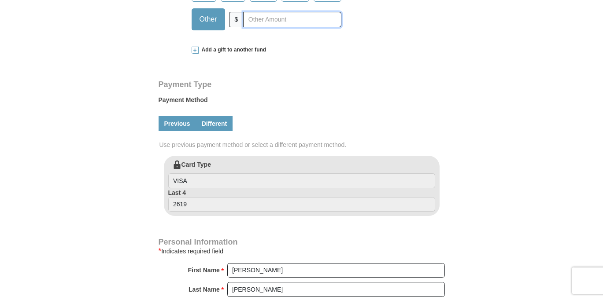  I want to click on a: Previous, so click(177, 124).